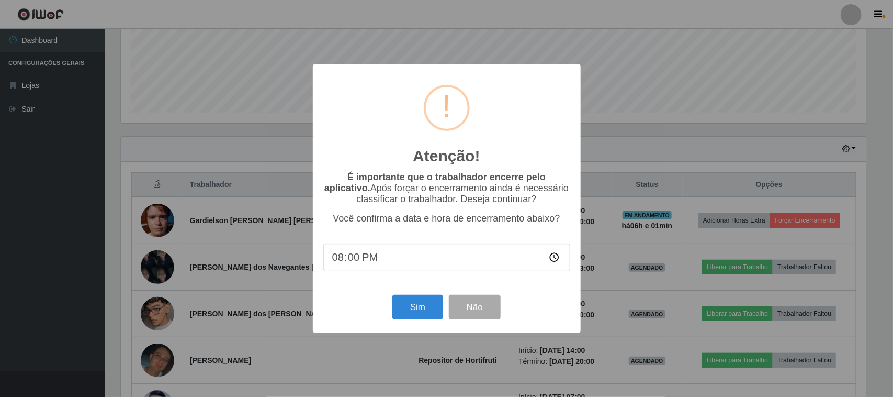 The image size is (893, 397). I want to click on b: É importante que o trabalhador encerre pelo aplicativo., so click(435, 182).